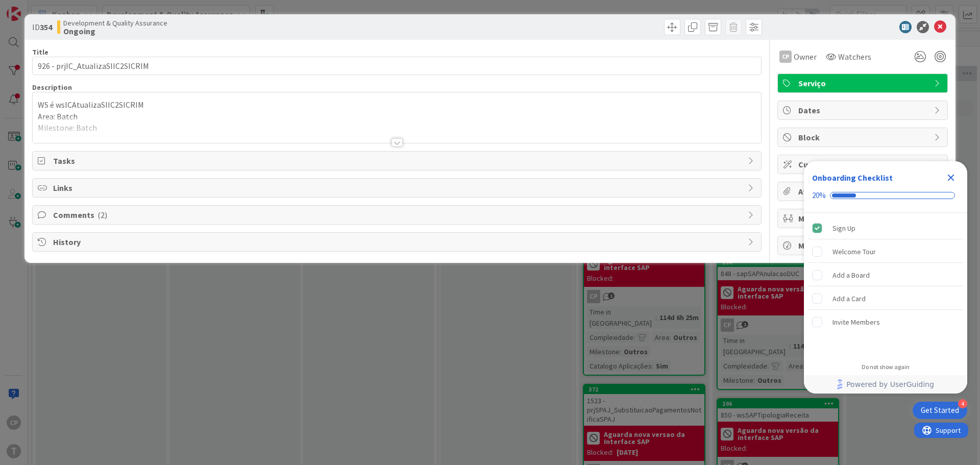 The width and height of the screenshot is (980, 465). I want to click on span: Attachments, so click(863, 191).